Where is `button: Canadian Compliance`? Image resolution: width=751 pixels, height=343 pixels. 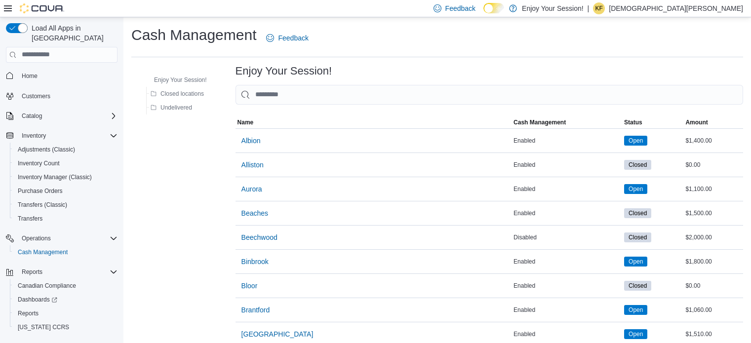
button: Canadian Compliance is located at coordinates (66, 286).